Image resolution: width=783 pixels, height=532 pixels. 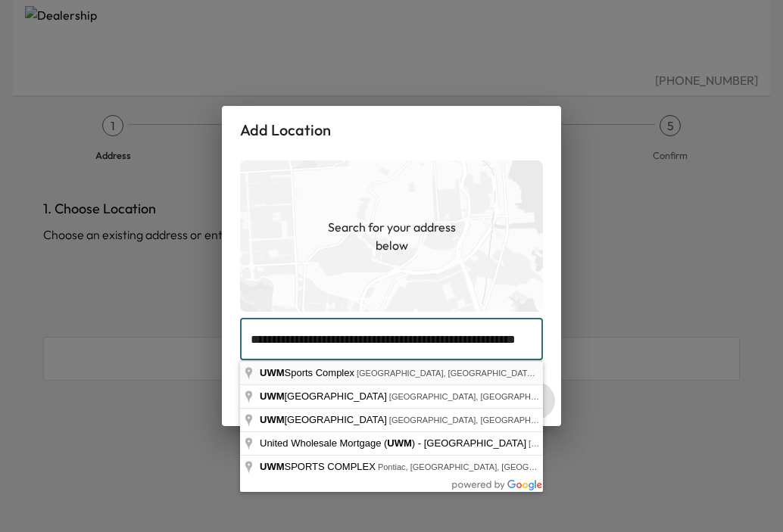 What do you see at coordinates (308, 372) in the screenshot?
I see `span: Sports Complex` at bounding box center [308, 372].